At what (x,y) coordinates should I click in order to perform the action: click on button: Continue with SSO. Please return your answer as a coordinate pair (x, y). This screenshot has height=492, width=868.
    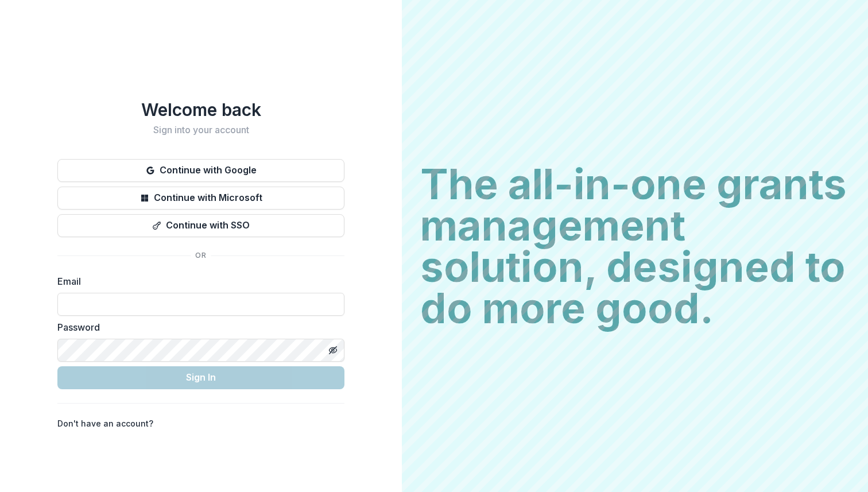
    Looking at the image, I should click on (201, 225).